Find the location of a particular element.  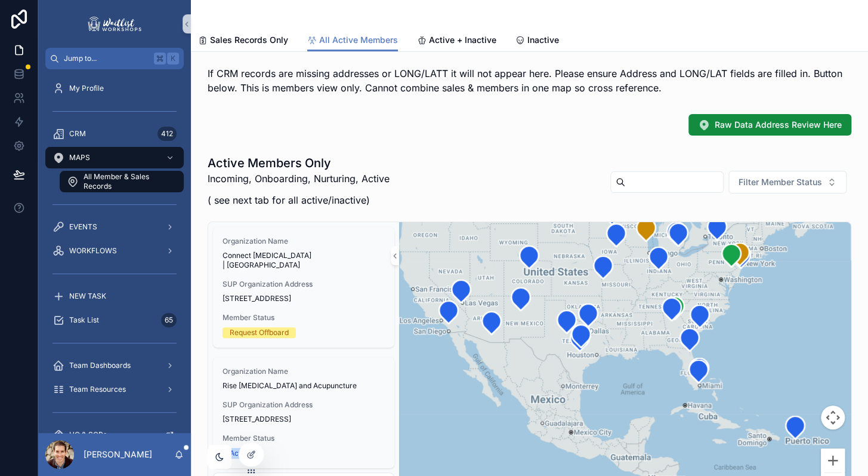

span: K is located at coordinates (173, 58).